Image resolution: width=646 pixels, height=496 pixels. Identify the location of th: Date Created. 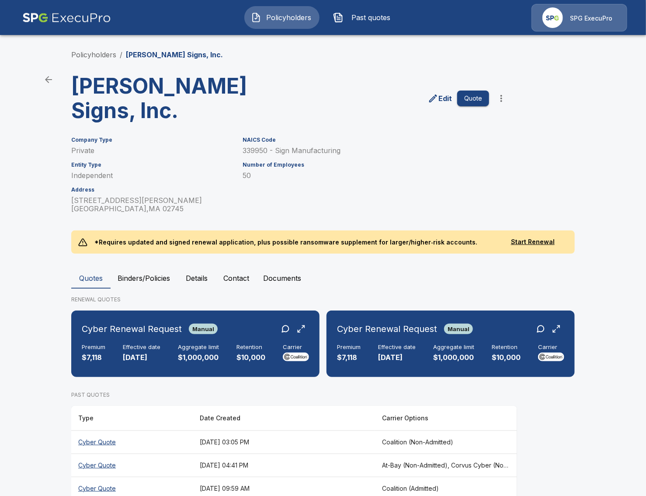
(284, 418).